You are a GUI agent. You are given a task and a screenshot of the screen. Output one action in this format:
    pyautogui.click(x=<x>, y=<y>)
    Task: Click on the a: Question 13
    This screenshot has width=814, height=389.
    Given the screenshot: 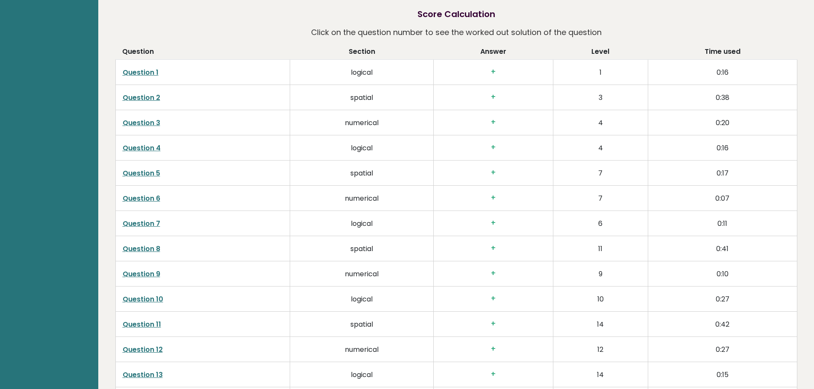 What is the action you would take?
    pyautogui.click(x=143, y=375)
    